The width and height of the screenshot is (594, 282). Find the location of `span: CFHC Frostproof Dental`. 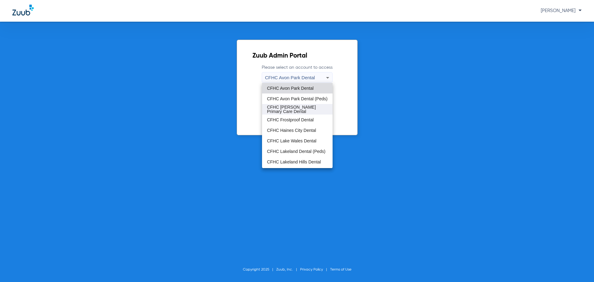

span: CFHC Frostproof Dental is located at coordinates (290, 120).